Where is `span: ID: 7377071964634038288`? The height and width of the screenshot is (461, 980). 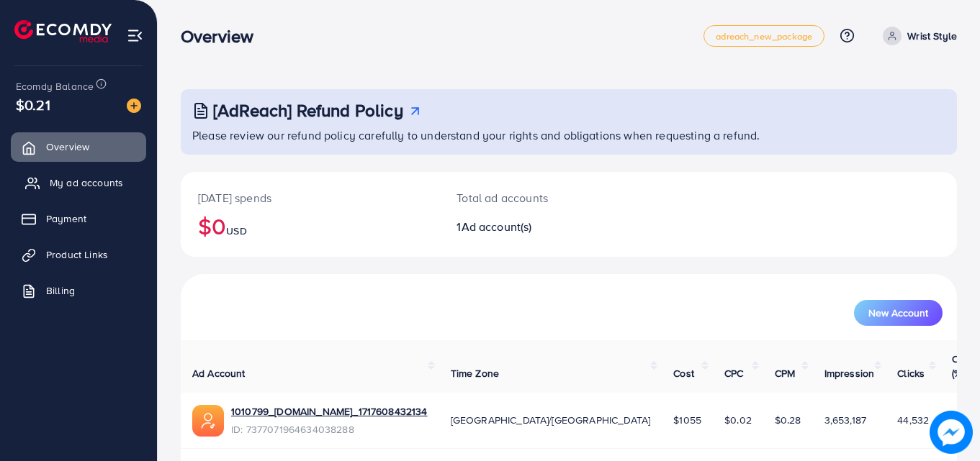
span: ID: 7377071964634038288 is located at coordinates (329, 429).